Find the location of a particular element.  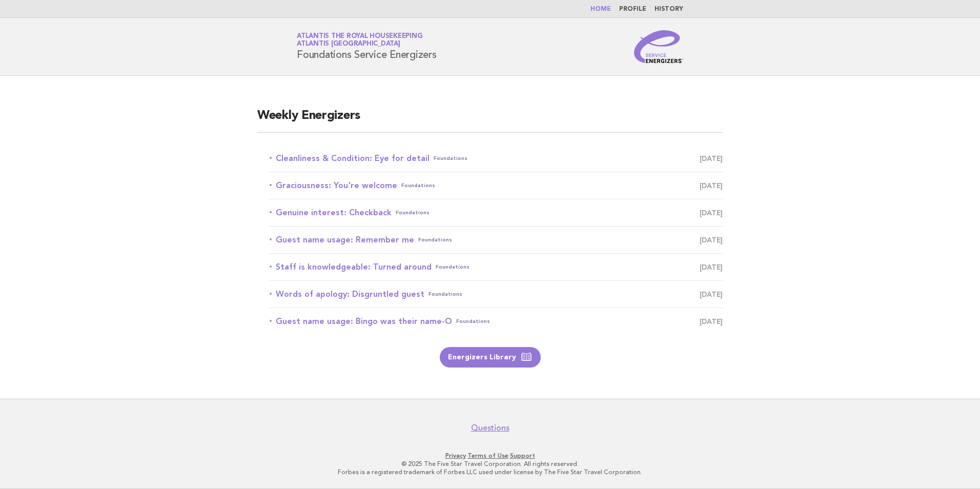

p: Forbes is a registered trademark of Forbes LLC used under license by The Five Star Travel Corpora... is located at coordinates (490, 472).